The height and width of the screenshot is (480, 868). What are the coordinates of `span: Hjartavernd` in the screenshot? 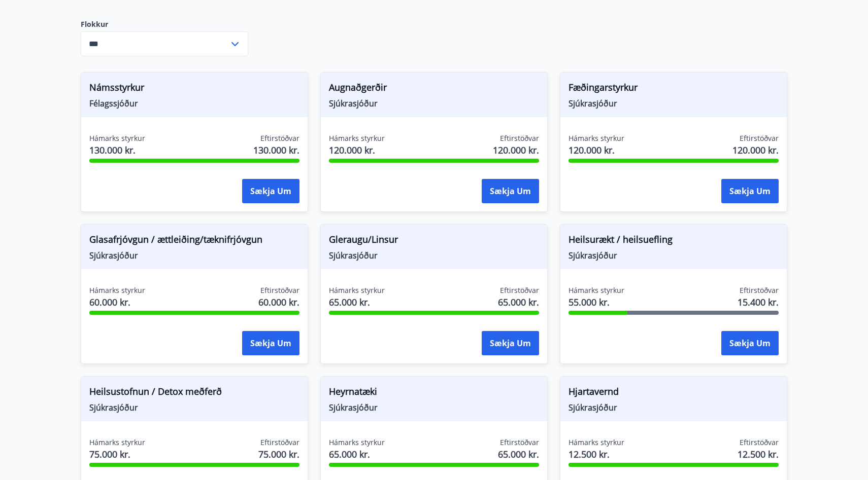 It's located at (673, 393).